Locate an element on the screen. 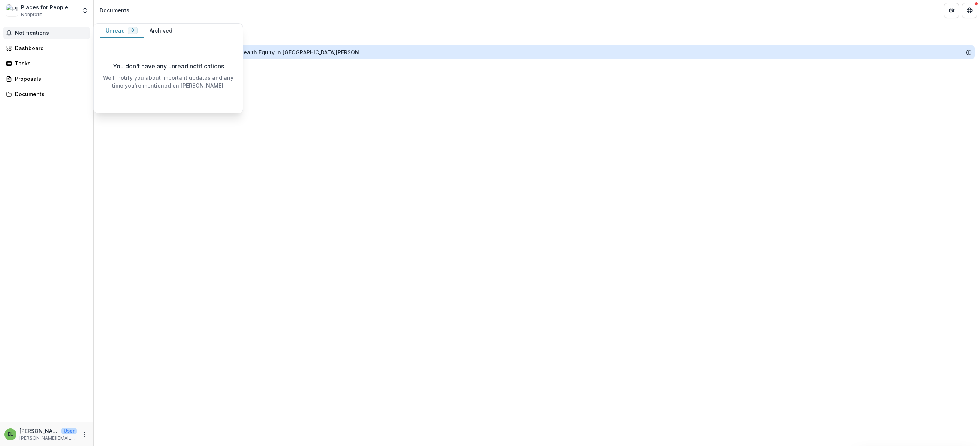 This screenshot has width=980, height=446. button: Notifications is located at coordinates (46, 33).